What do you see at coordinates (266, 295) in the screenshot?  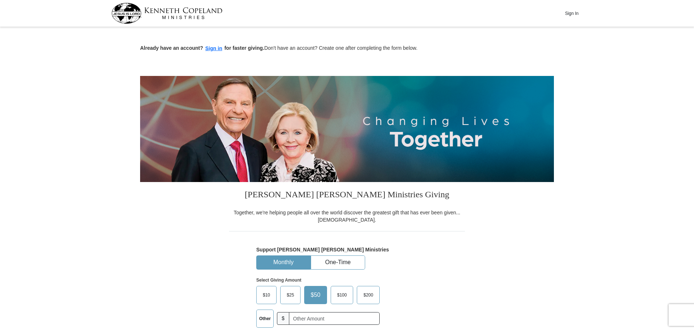 I see `span: $10` at bounding box center [266, 295].